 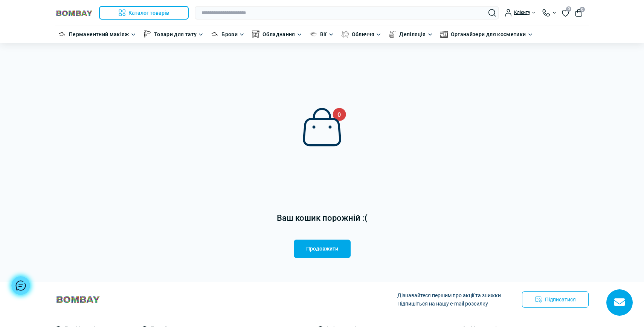 I want to click on a: Органайзери для косметики, so click(x=489, y=34).